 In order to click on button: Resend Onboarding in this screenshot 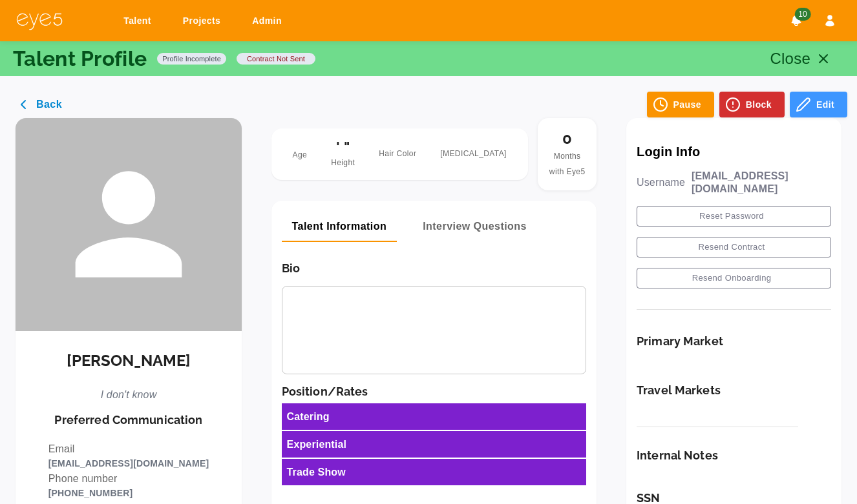, I will do `click(733, 278)`.